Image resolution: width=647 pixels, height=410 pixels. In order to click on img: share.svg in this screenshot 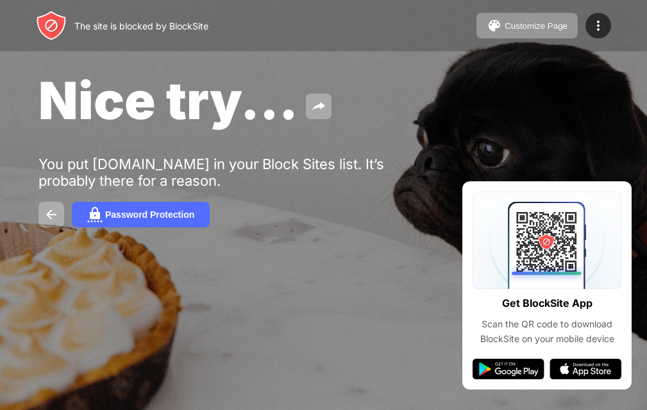, I will do `click(319, 106)`.